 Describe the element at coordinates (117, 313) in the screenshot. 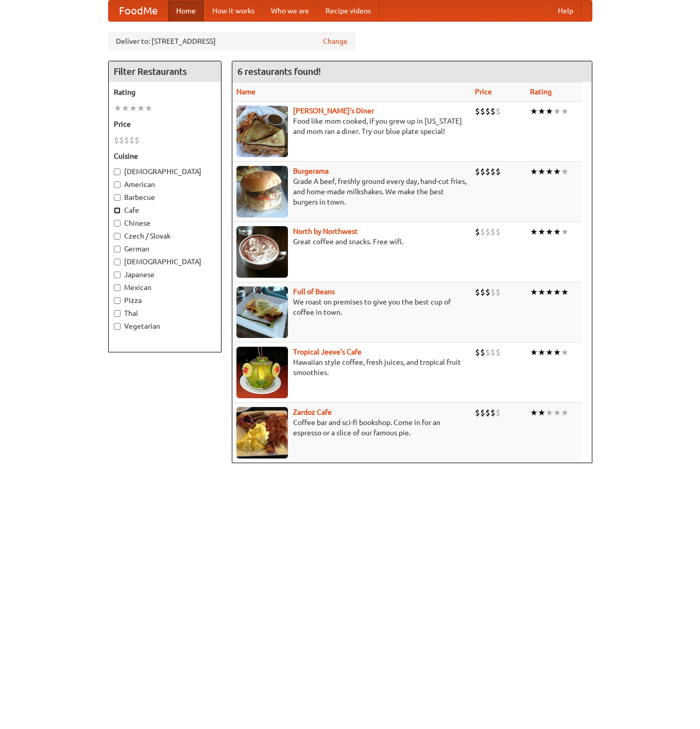

I see `input: Thai` at that location.